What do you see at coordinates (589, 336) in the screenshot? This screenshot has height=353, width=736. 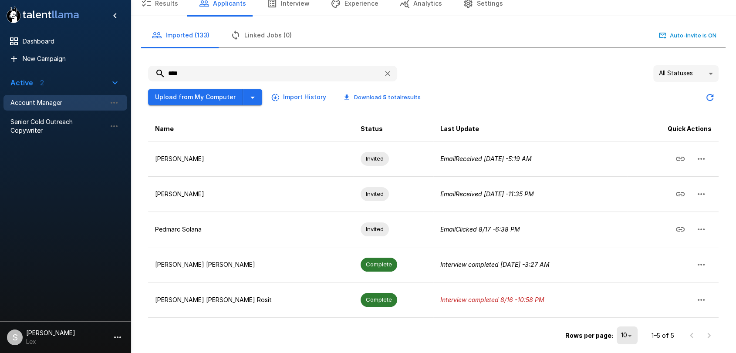 I see `p: Rows per page:` at bounding box center [589, 336].